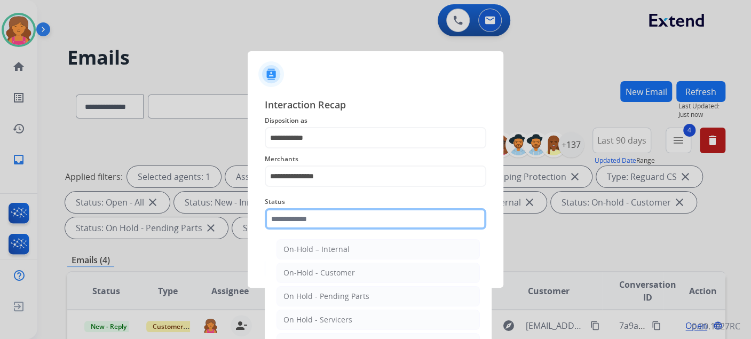  I want to click on p: 0.20.1027RC, so click(715, 326).